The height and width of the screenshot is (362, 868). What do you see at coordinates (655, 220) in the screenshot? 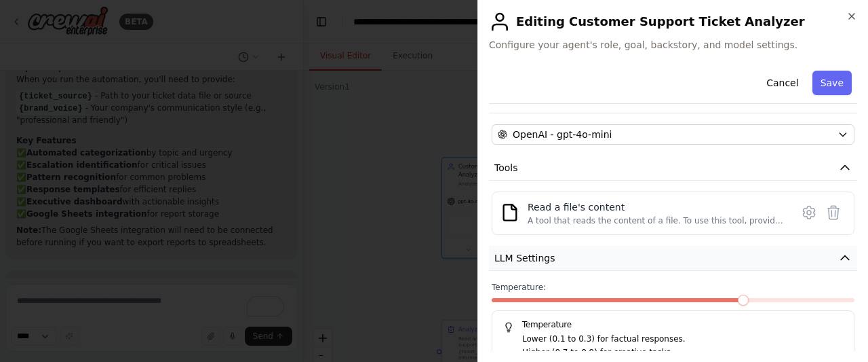
I see `div: A tool that reads the content of a file. To use this tool, provide a 'file_path' parameter with t...` at bounding box center [655, 220].